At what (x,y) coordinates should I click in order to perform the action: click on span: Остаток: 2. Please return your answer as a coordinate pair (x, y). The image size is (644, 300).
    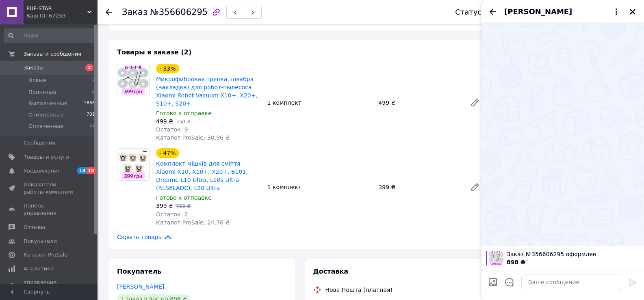
    Looking at the image, I should click on (172, 214).